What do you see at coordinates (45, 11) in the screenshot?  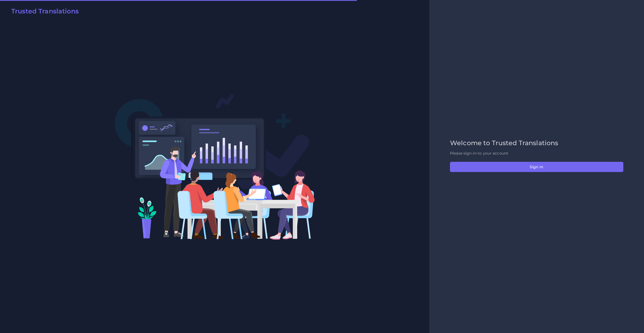 I see `h2: Trusted Translations` at bounding box center [45, 11].